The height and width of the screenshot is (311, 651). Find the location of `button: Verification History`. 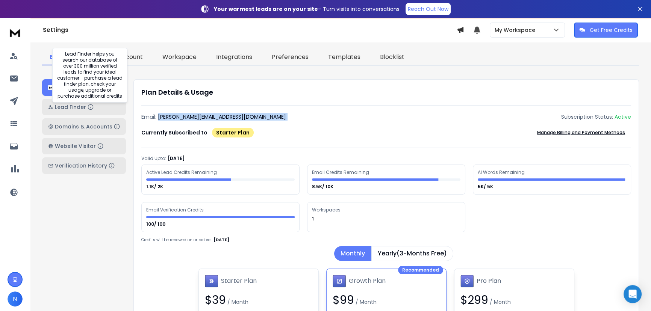

button: Verification History is located at coordinates (84, 166).